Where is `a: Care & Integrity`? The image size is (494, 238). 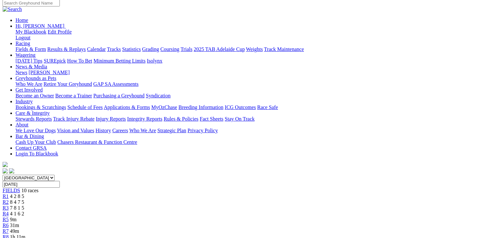
a: Care & Integrity is located at coordinates (33, 113).